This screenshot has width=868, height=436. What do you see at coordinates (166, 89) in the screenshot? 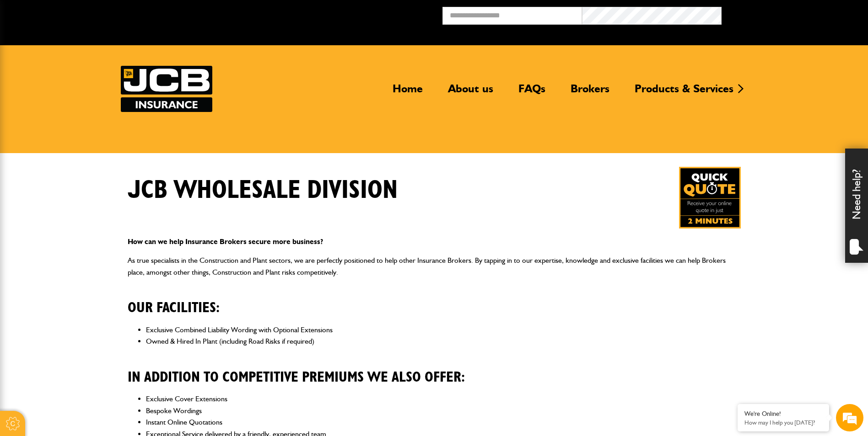
I see `a: JCB Insurance Services` at bounding box center [166, 89].